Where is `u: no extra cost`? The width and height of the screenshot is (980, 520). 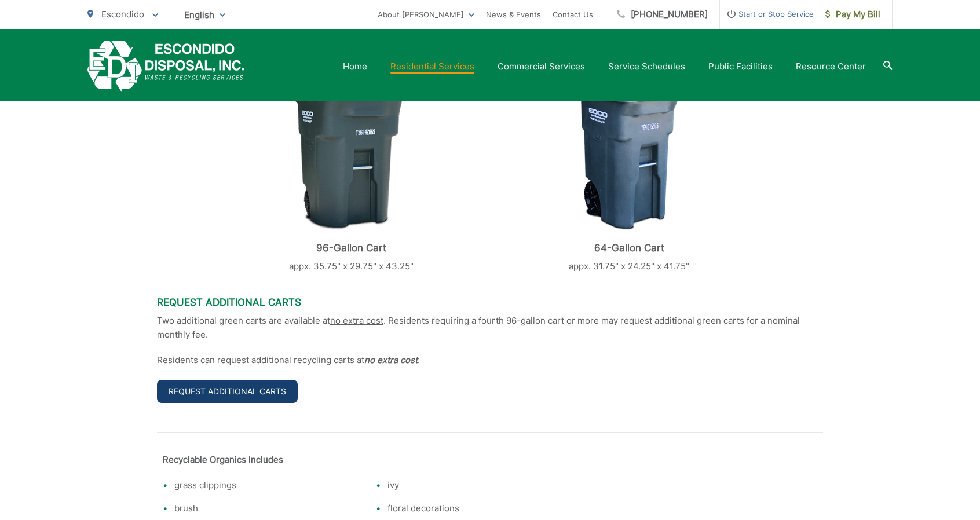
u: no extra cost is located at coordinates (357, 320).